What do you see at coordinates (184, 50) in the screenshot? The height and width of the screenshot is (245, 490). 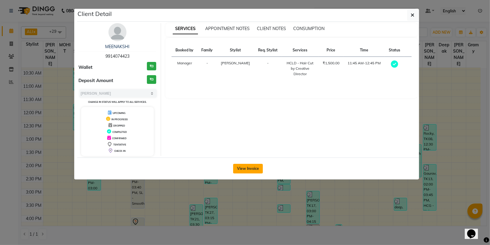 I see `th: Booked by` at bounding box center [184, 50].